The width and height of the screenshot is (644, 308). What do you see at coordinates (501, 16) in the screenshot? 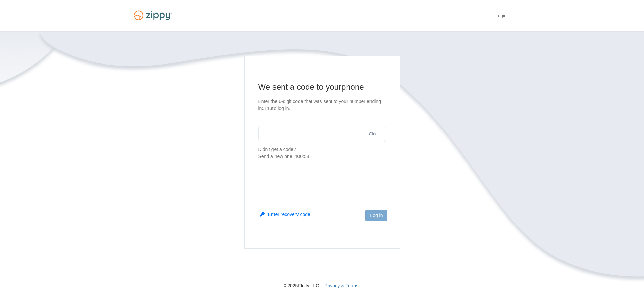
I see `a: Login` at bounding box center [501, 16].